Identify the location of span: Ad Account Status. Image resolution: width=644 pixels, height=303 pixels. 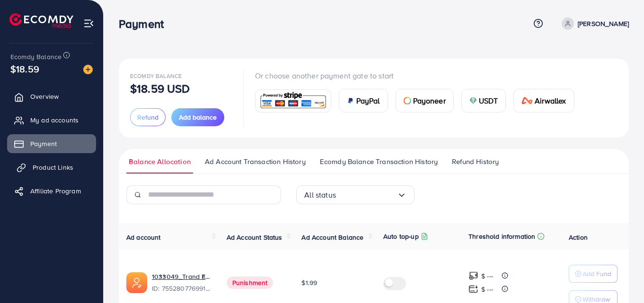
(255, 237).